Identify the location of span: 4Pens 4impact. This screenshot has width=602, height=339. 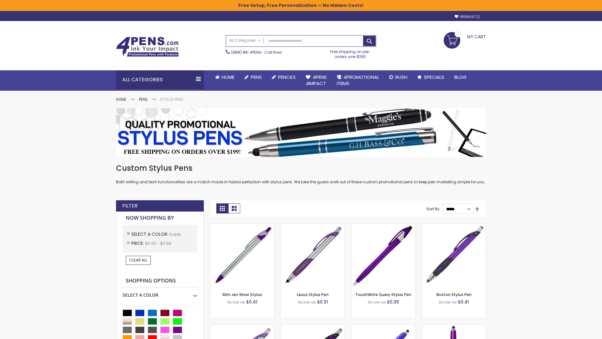
(316, 80).